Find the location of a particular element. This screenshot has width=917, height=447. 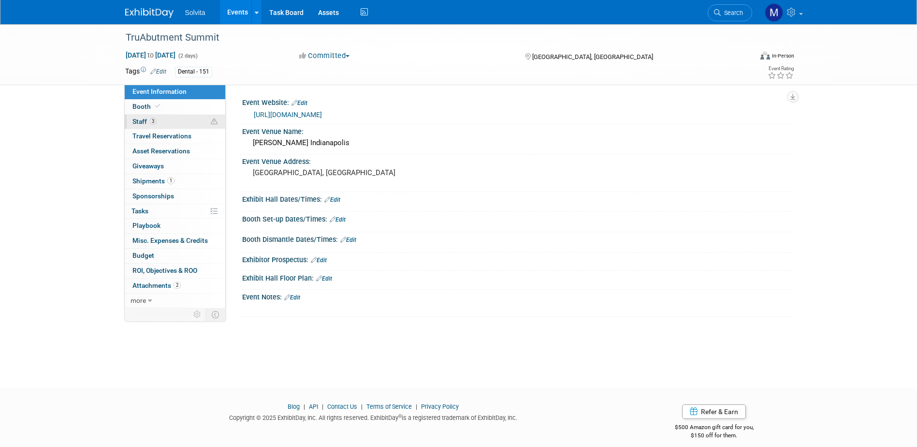

a: Booth is located at coordinates (175, 107).